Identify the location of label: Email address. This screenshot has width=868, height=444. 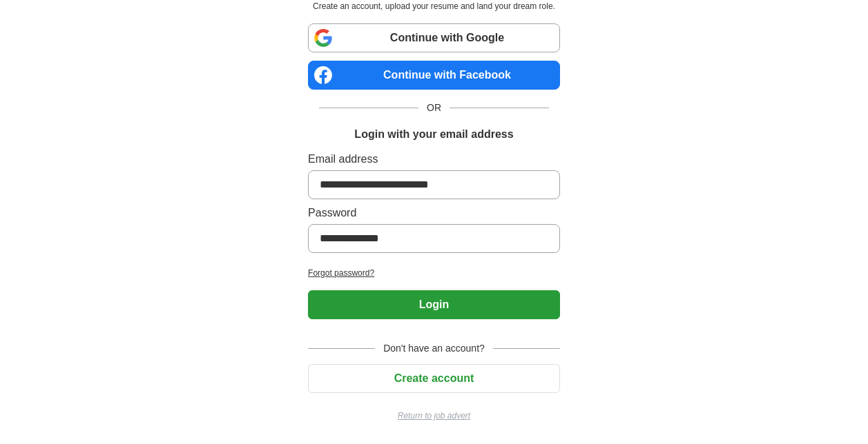
(433, 159).